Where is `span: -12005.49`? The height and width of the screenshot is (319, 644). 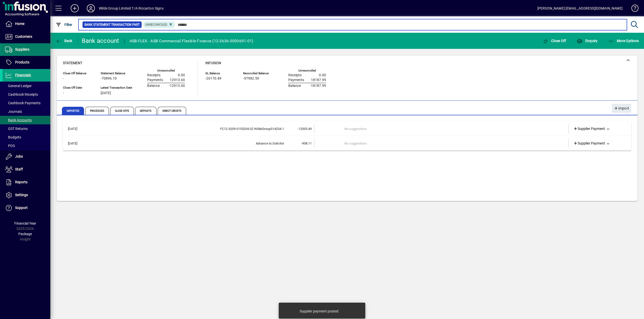
span: -12005.49 is located at coordinates (305, 128).